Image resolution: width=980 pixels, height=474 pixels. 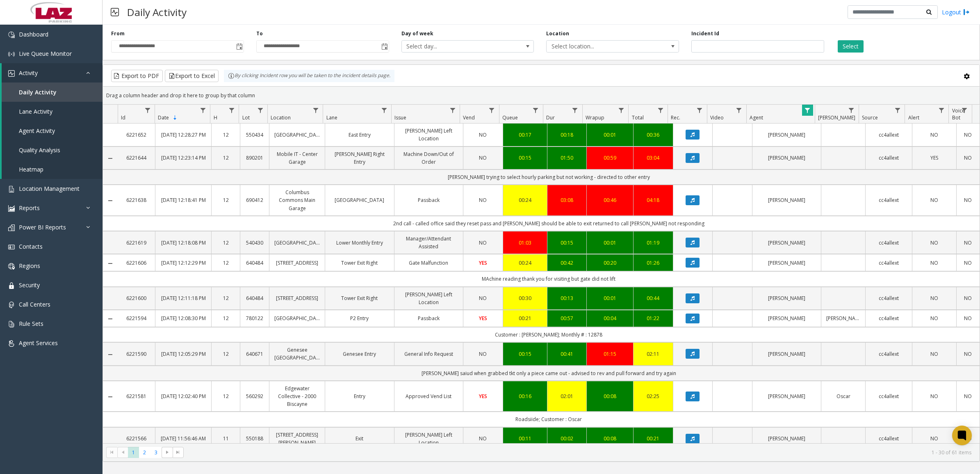 What do you see at coordinates (610, 318) in the screenshot?
I see `a: 00:04` at bounding box center [610, 318].